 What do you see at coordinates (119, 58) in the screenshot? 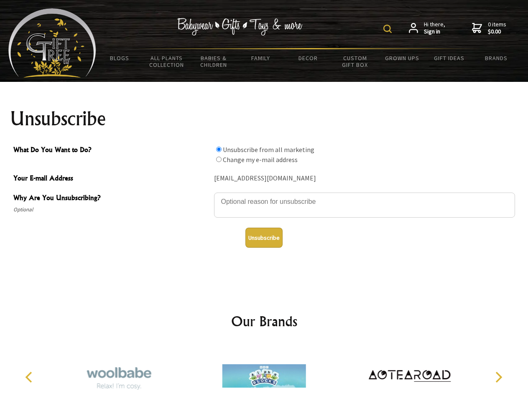
I see `a: BLOGS` at bounding box center [119, 58].